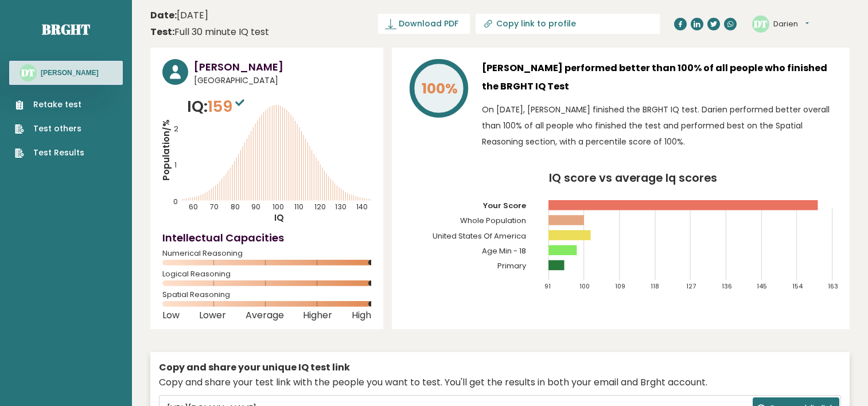 Image resolution: width=868 pixels, height=406 pixels. Describe the element at coordinates (214, 207) in the screenshot. I see `tspan: 70` at that location.